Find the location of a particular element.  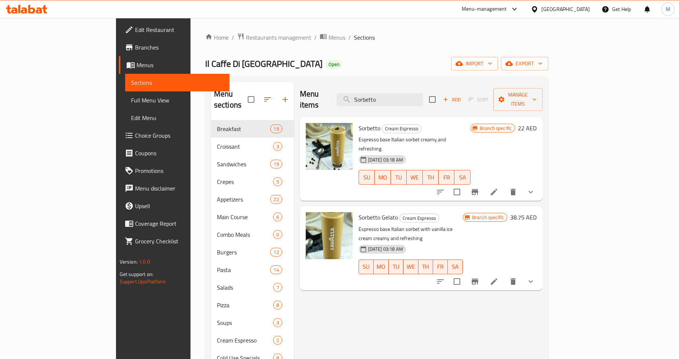

span: Restaurants management is located at coordinates (278, 37).